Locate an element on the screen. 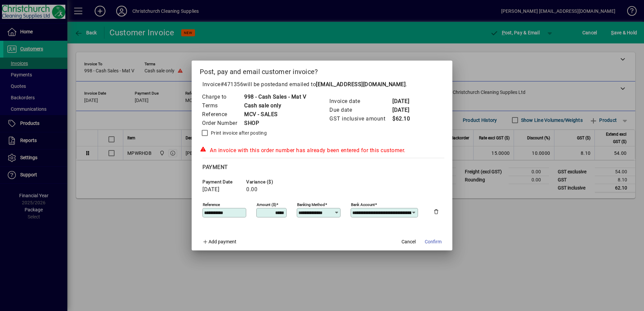  mat-label: Reference is located at coordinates (211, 204).